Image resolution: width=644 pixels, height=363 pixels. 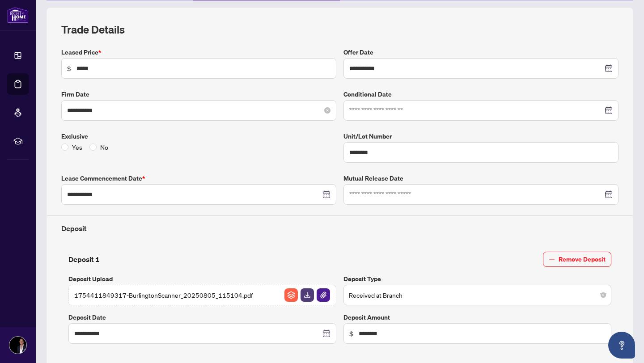 I want to click on span: No, so click(x=104, y=147).